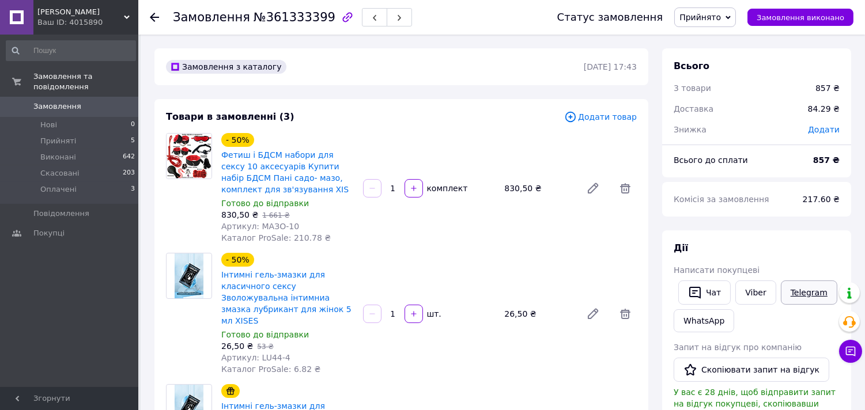 The width and height of the screenshot is (865, 410). I want to click on div: шт., so click(433, 314).